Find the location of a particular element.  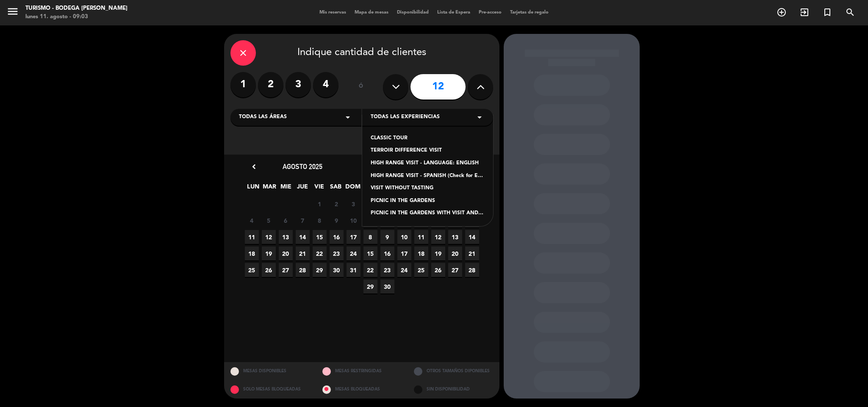

span: Lista de Espera is located at coordinates (454, 12).